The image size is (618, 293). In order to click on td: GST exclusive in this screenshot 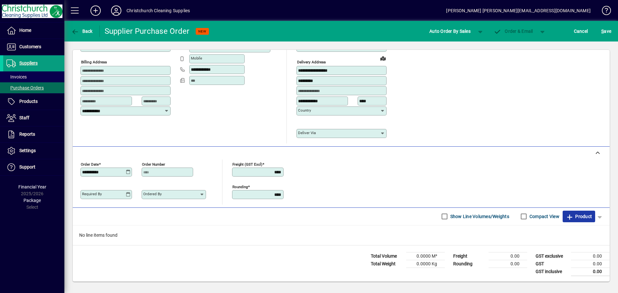, I will do `click(552, 256)`.